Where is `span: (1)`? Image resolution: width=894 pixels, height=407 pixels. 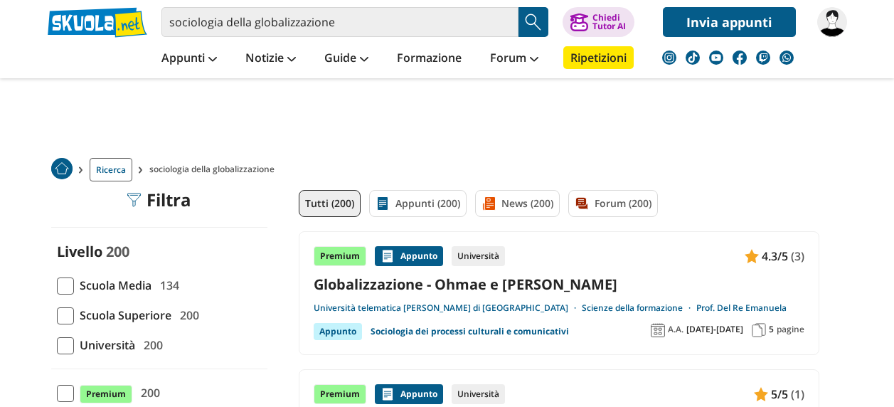 span: (1) is located at coordinates (798, 394).